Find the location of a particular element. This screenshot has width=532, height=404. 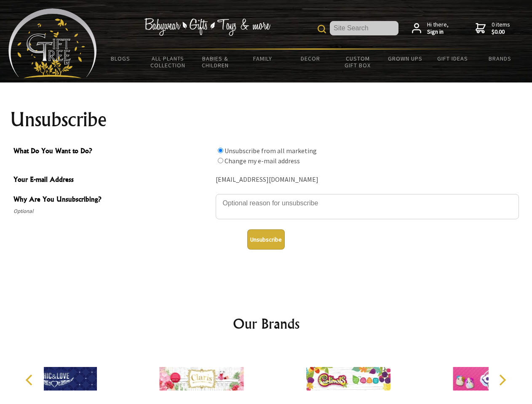

strong: $0.00 is located at coordinates (501, 32).